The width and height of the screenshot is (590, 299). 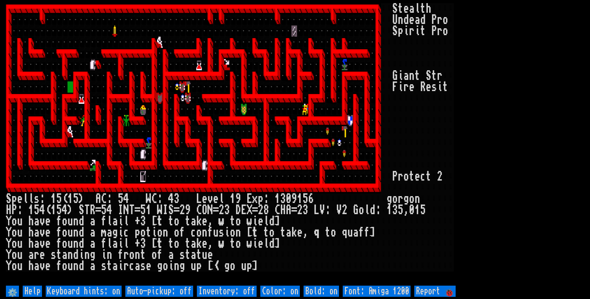 I want to click on div: D, so click(x=238, y=210).